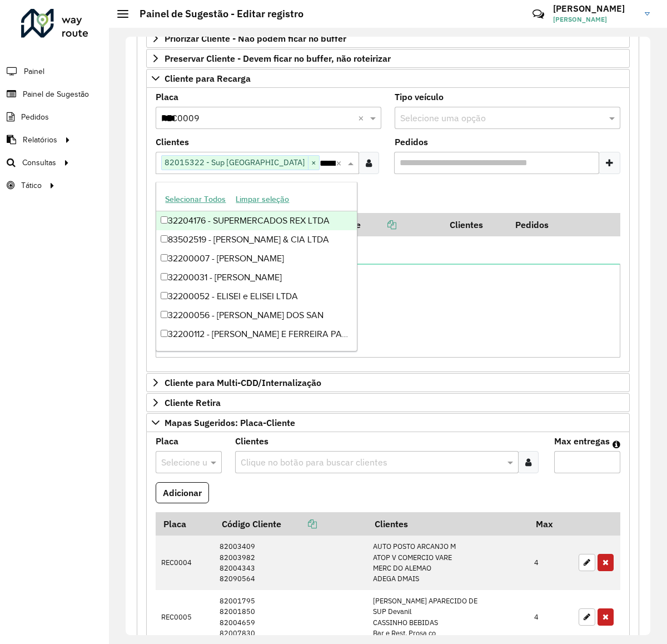 The width and height of the screenshot is (667, 644). I want to click on td: AUTO POSTO ARCANJO M ATOP V COMERCIO VARE MERC DO ALEMAO ADEGA DMAIS, so click(448, 563).